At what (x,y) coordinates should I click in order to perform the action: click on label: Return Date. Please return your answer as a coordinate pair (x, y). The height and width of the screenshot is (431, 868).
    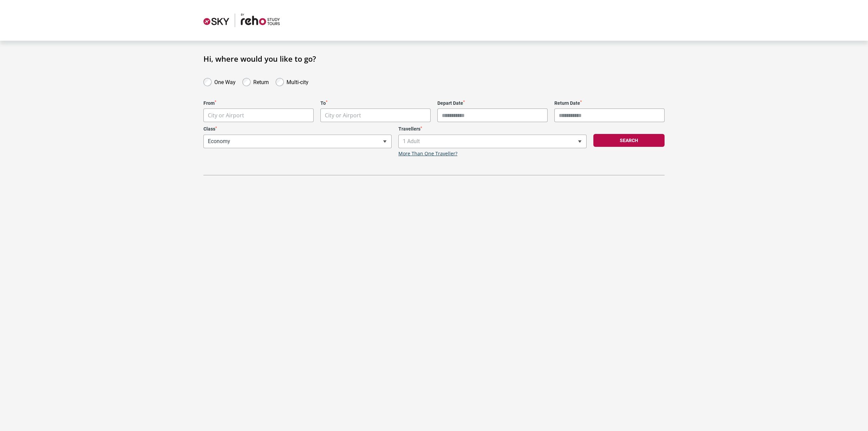
    Looking at the image, I should click on (609, 103).